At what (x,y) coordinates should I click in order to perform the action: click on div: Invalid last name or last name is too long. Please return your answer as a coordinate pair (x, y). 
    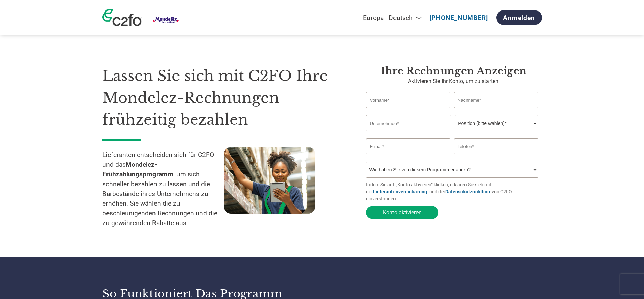
    Looking at the image, I should click on (496, 110).